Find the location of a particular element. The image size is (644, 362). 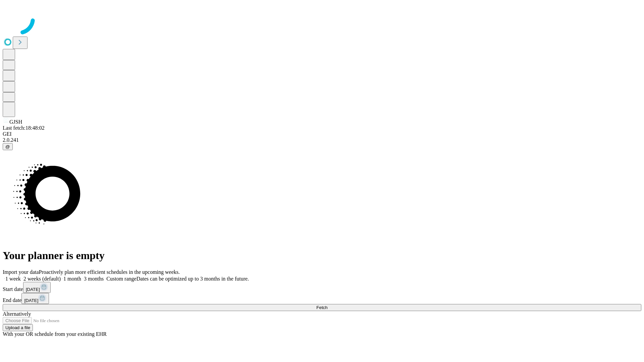

span: Last fetch: 18:48:02 is located at coordinates (23, 128).